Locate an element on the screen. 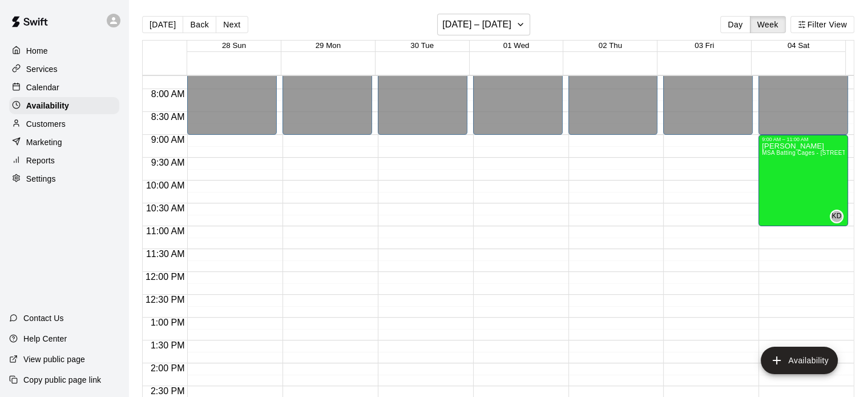 The width and height of the screenshot is (868, 397). div: 9:00 AM – 11:00 AM: Available is located at coordinates (803, 180).